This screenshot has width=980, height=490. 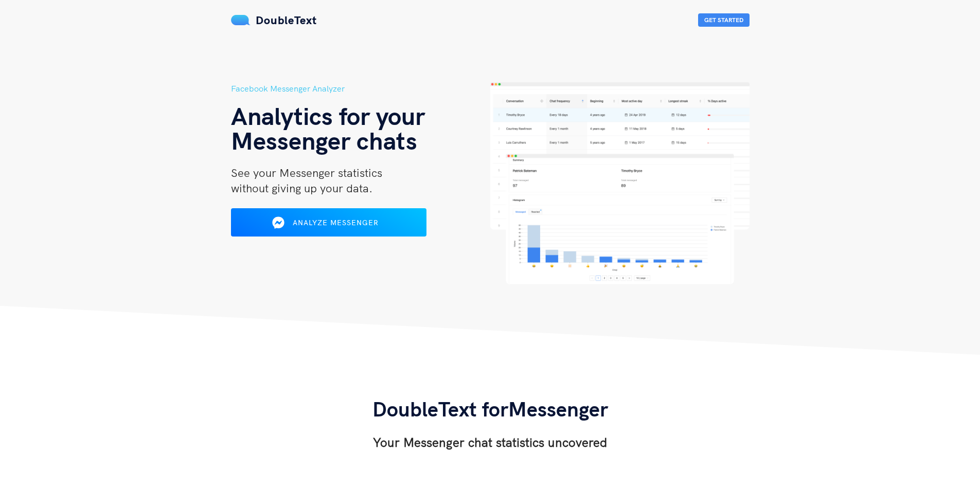 What do you see at coordinates (335, 223) in the screenshot?
I see `span: Analyze Messenger` at bounding box center [335, 223].